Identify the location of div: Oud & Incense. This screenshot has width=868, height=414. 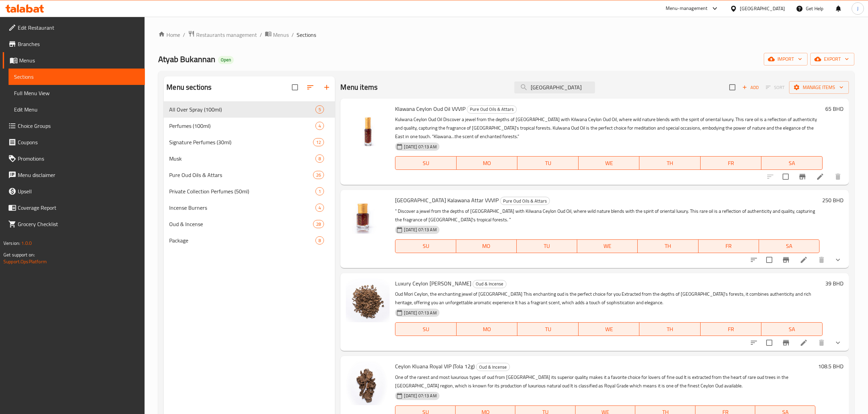
(241, 224).